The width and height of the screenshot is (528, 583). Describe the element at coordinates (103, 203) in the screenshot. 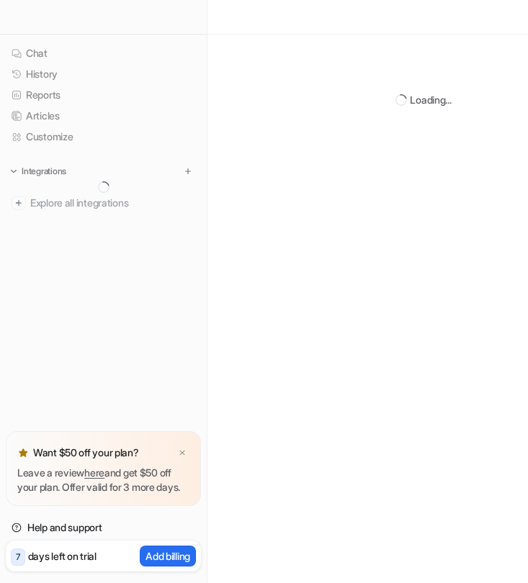

I see `a: Explore all integrations` at that location.